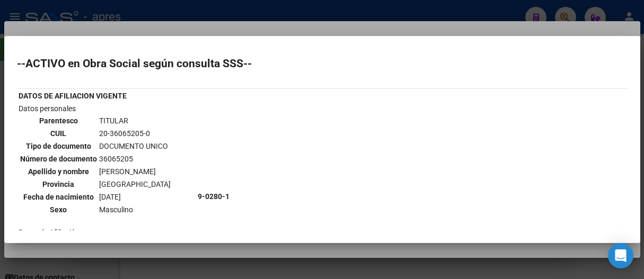 The height and width of the screenshot is (279, 644). Describe the element at coordinates (322, 64) in the screenshot. I see `h2: --ACTIVO en Obra Social según consulta SSS--` at that location.